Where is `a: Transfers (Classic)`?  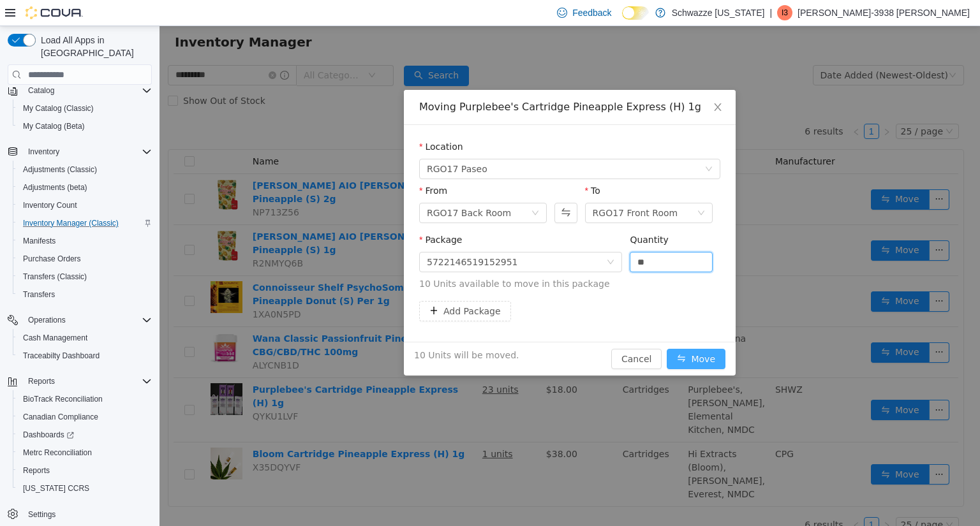 a: Transfers (Classic) is located at coordinates (55, 277).